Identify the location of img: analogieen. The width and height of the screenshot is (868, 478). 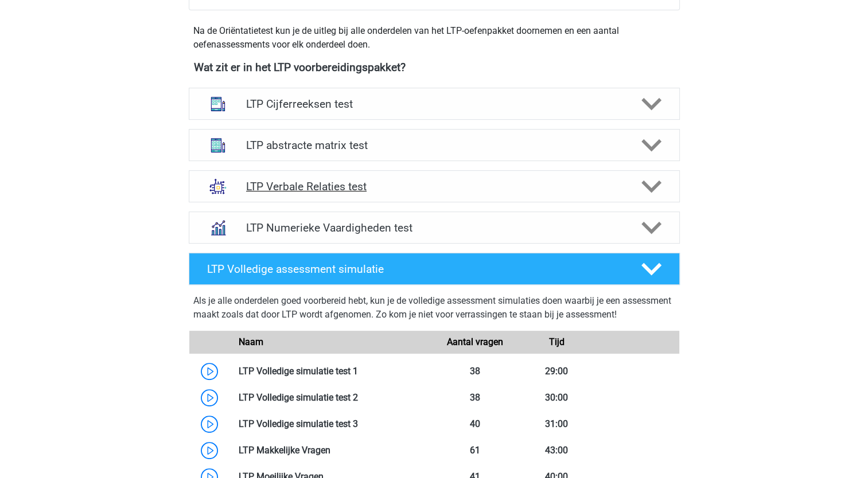
(218, 186).